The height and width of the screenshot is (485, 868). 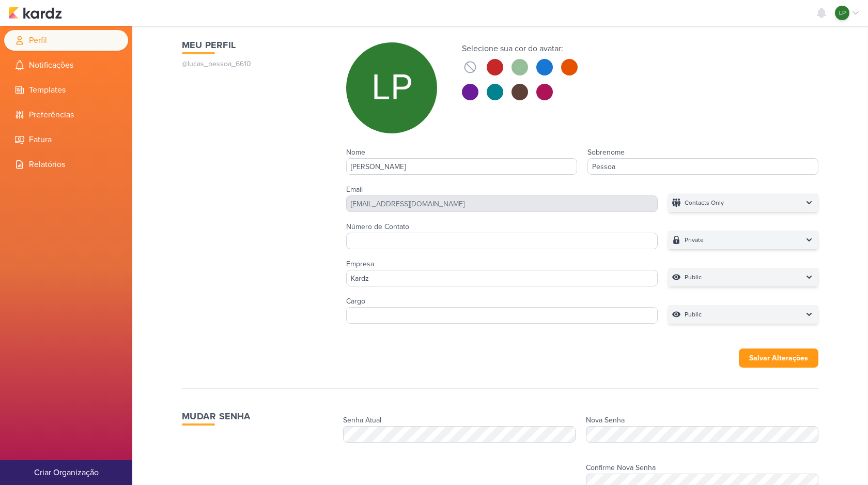 What do you see at coordinates (605, 420) in the screenshot?
I see `label: Nova Senha` at bounding box center [605, 420].